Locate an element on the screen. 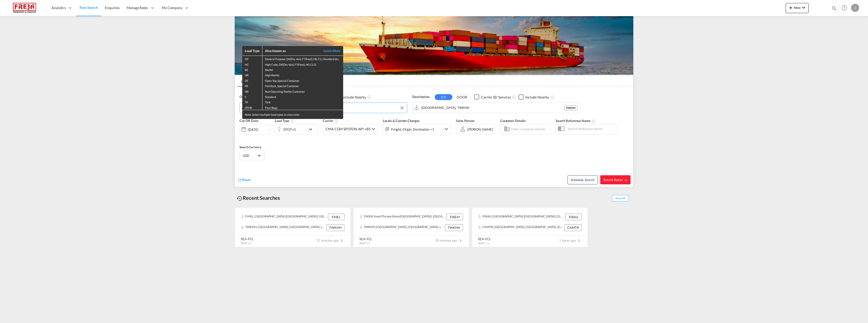  td: Standard is located at coordinates (303, 96).